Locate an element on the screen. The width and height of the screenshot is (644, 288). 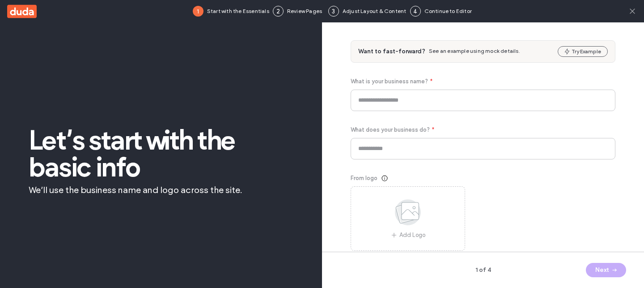
div: 1 is located at coordinates (198, 11).